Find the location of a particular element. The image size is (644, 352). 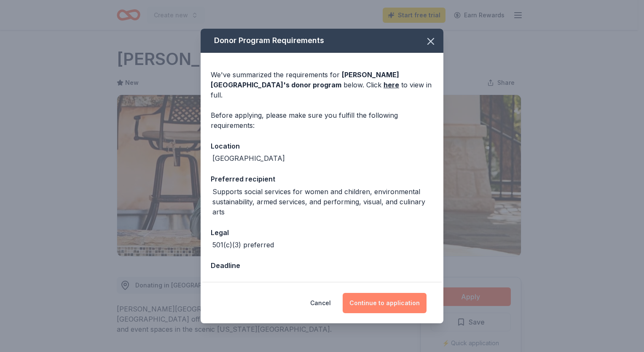

div: Legal is located at coordinates (322, 232).